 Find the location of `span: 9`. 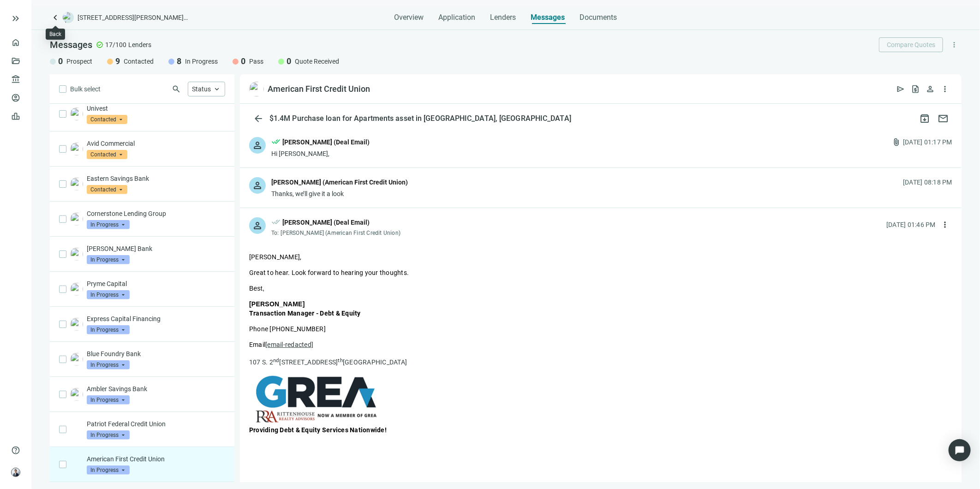

span: 9 is located at coordinates (118, 62).